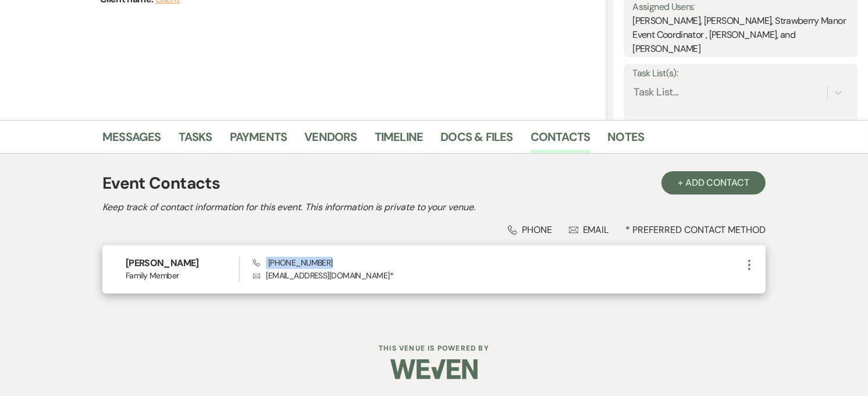 Image resolution: width=868 pixels, height=396 pixels. Describe the element at coordinates (434, 369) in the screenshot. I see `img: Weven Logo` at that location.